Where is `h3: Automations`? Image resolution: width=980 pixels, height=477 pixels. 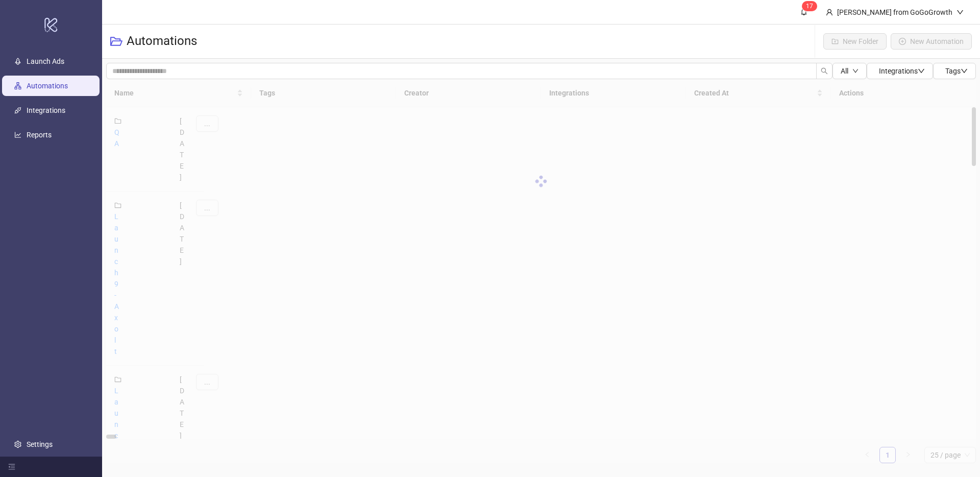
h3: Automations is located at coordinates (162, 41).